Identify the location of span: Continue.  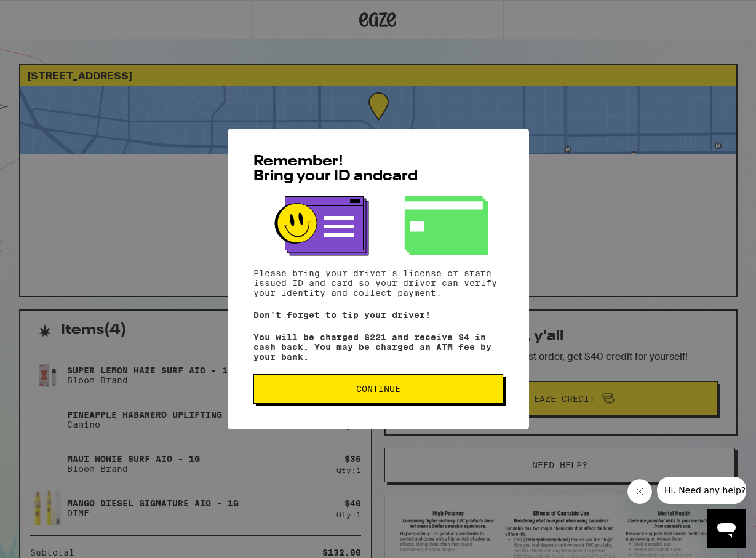
(378, 389).